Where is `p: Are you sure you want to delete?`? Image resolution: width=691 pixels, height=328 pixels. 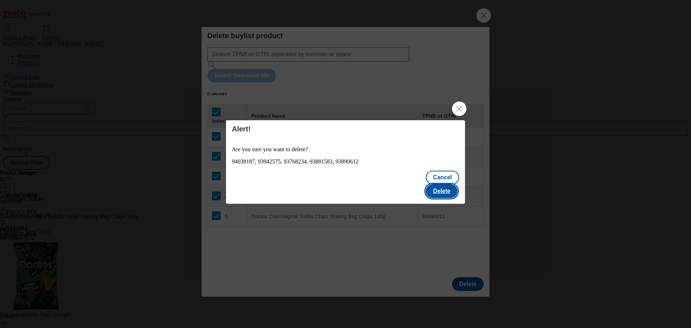
p: Are you sure you want to delete? is located at coordinates (345, 149).